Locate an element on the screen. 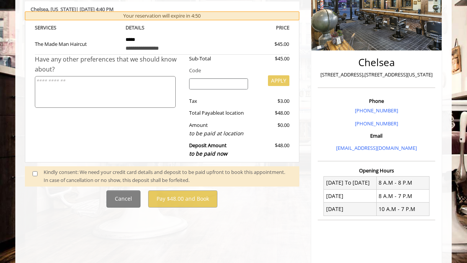 The width and height of the screenshot is (467, 263). span: at location is located at coordinates (232, 113).